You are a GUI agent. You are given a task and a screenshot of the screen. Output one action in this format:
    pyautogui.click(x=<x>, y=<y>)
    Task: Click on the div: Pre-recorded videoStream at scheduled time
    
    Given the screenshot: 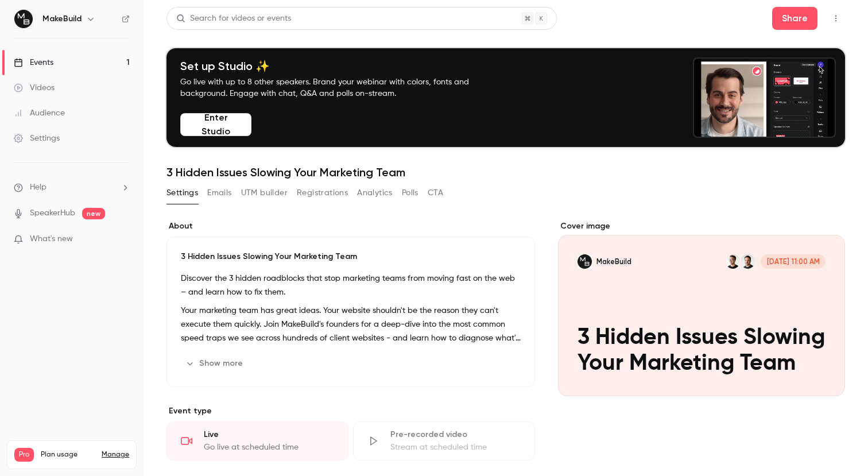 What is the action you would take?
    pyautogui.click(x=444, y=441)
    